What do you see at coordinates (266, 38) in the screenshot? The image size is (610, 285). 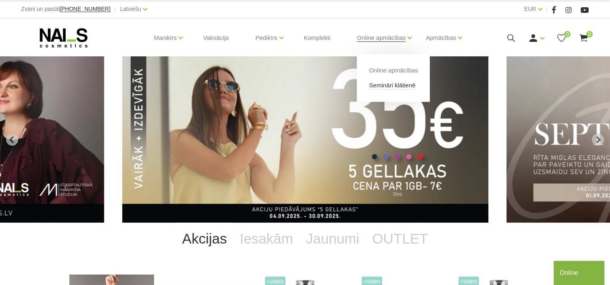 I see `a: Pedikīrs` at bounding box center [266, 38].